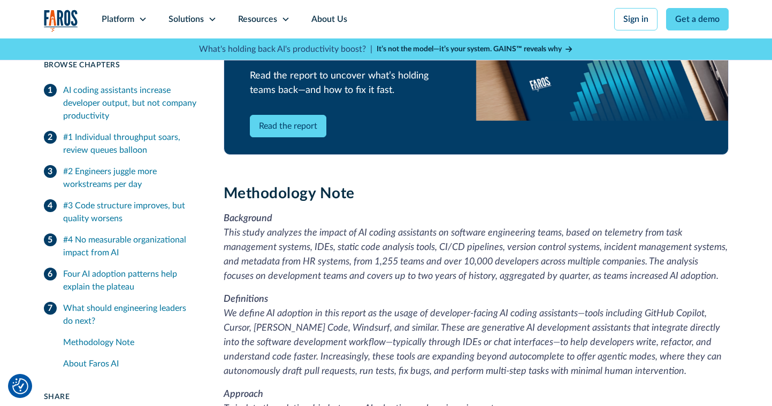 The width and height of the screenshot is (772, 406). I want to click on div: #4 No measurable organizational impact from AI, so click(130, 247).